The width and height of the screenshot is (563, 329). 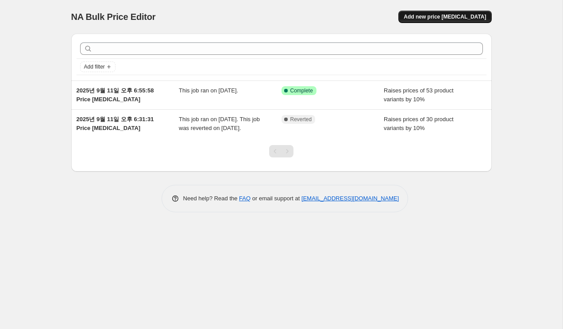 I want to click on a: FAQ, so click(x=245, y=198).